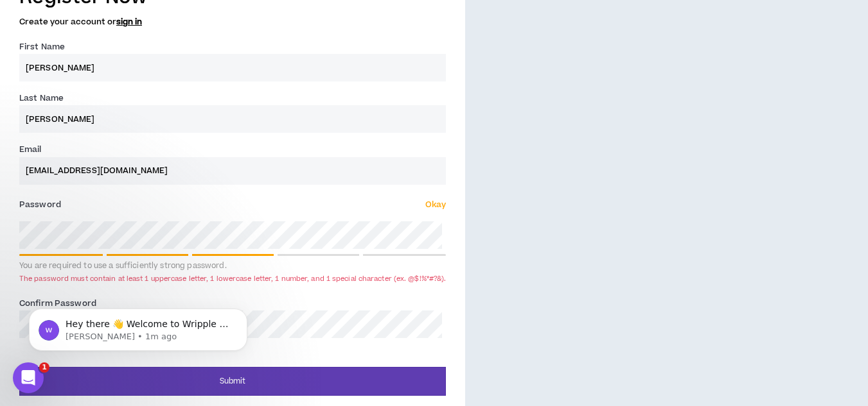  I want to click on h5: Create your account or, so click(233, 22).